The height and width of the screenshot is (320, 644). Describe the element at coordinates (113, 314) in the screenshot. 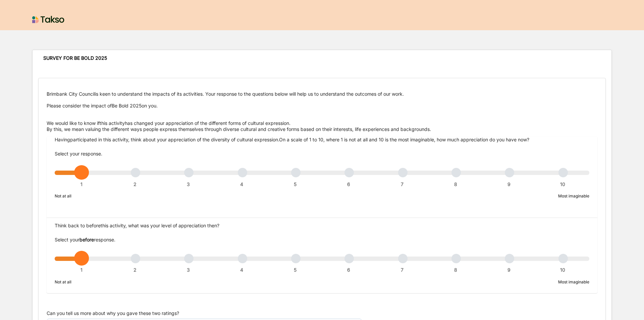

I see `label: Can you tell us more about why you gave these two ratings?` at that location.